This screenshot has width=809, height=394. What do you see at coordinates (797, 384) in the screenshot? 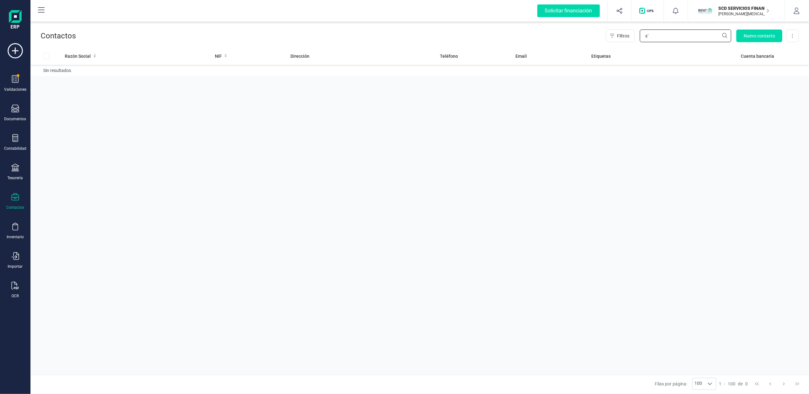
I see `button: Last Page` at bounding box center [797, 384].